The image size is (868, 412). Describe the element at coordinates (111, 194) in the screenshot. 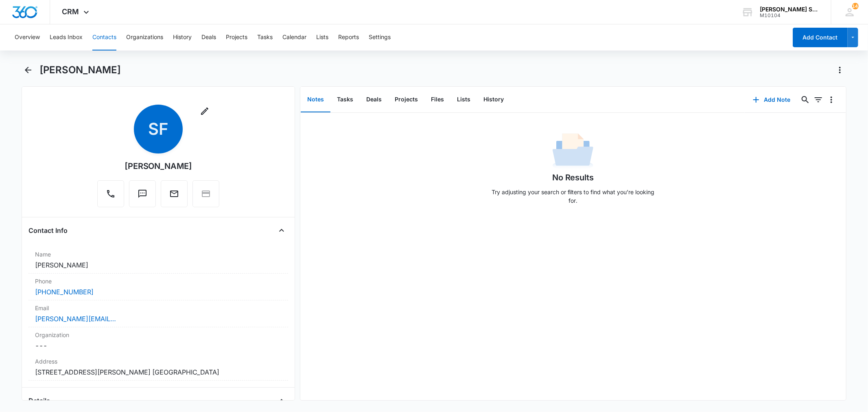

I see `button: Call` at that location.